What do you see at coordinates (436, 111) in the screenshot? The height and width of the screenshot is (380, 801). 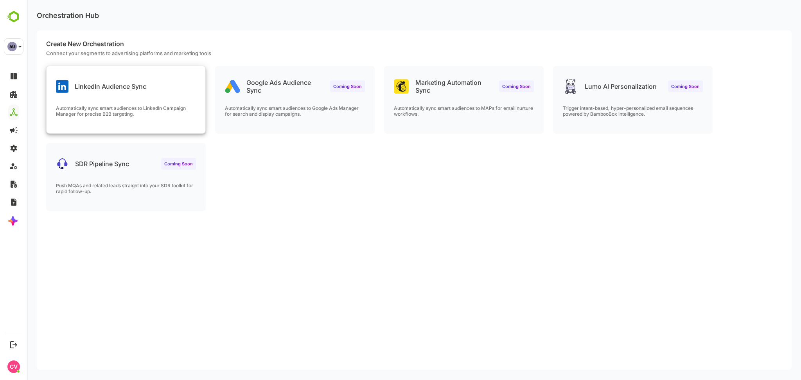 I see `p: Automatically sync smart audiences to MAPs for email nurture workflows.` at bounding box center [436, 111].